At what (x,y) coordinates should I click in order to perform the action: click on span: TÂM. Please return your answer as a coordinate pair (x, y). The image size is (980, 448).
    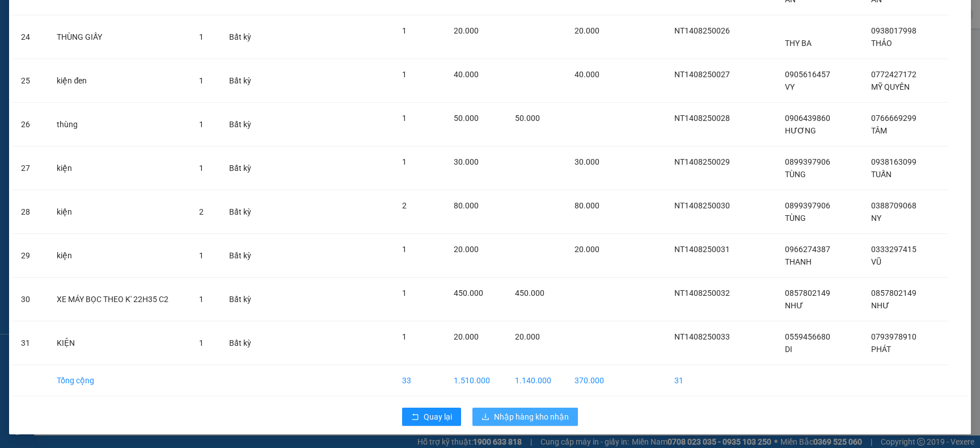
    Looking at the image, I should click on (879, 131).